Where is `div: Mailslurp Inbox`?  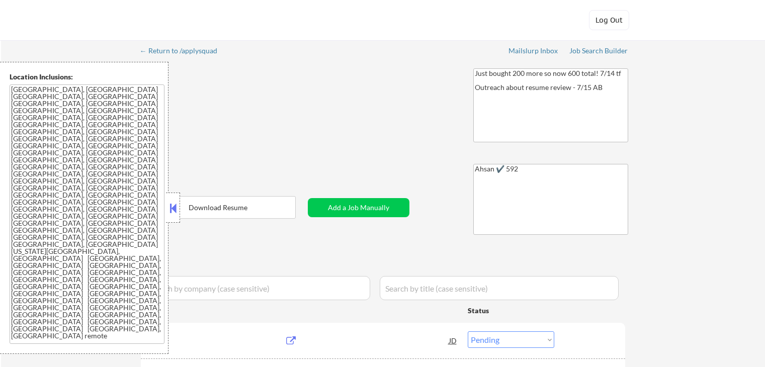
div: Mailslurp Inbox is located at coordinates (533, 51).